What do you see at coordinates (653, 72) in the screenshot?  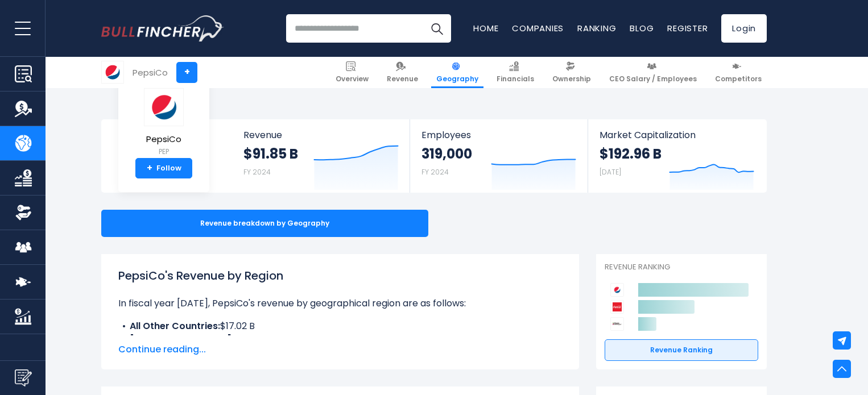 I see `a: CEO Salary / Employees` at bounding box center [653, 72].